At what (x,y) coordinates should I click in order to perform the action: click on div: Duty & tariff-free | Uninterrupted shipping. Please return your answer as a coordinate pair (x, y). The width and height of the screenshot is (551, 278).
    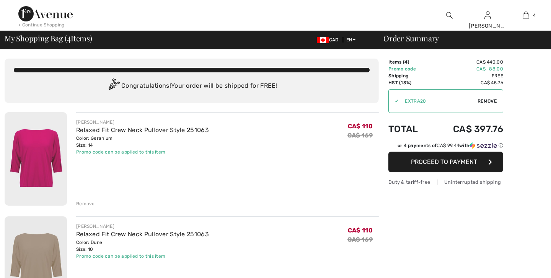
    Looking at the image, I should click on (446, 182).